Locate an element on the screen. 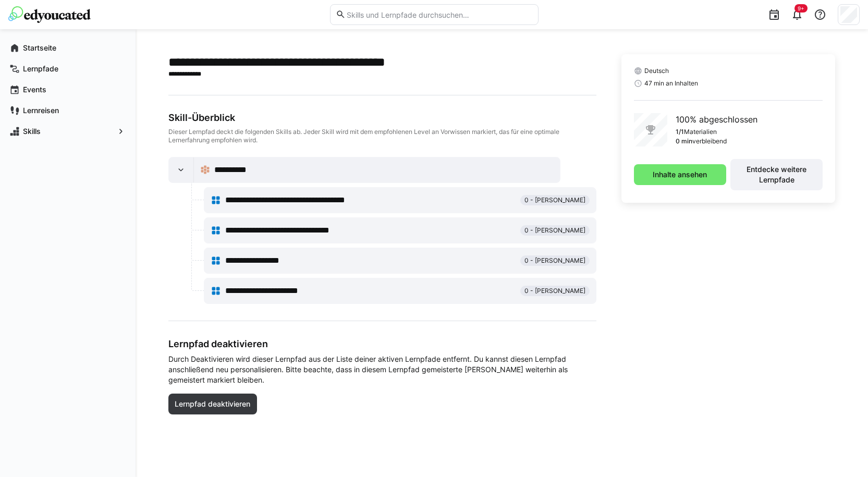 The height and width of the screenshot is (477, 868). div: Skill-Überblick is located at coordinates (382, 118).